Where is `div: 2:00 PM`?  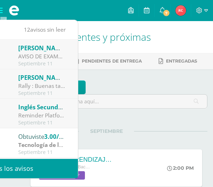
div: 2:00 PM is located at coordinates (180, 168).